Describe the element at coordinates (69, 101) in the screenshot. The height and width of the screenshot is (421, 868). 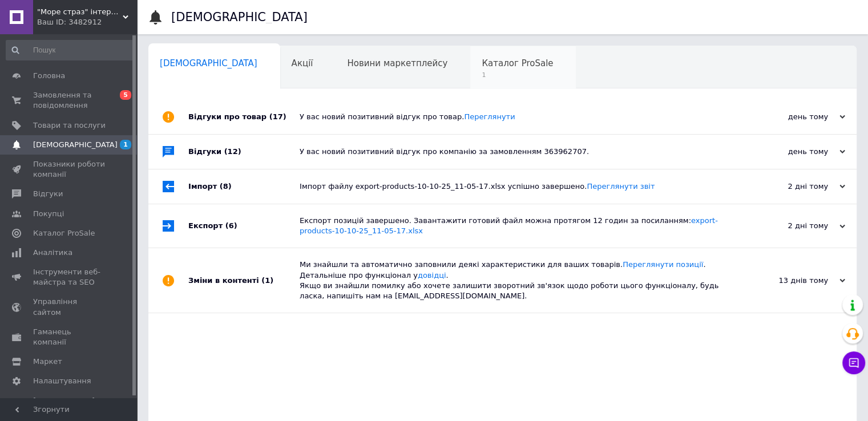
I see `span: Замовлення та повідомлення` at that location.